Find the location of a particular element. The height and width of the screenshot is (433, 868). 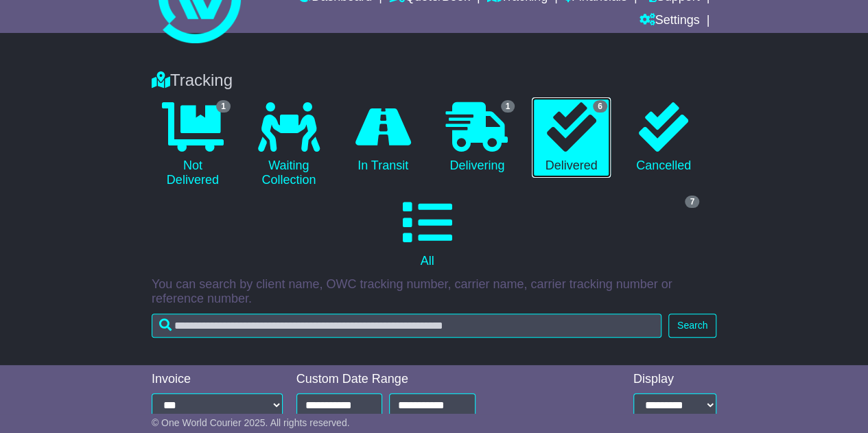

p: You can search by client name, OWC tracking number, carrier name, carrier tracking number or refe... is located at coordinates (434, 291).